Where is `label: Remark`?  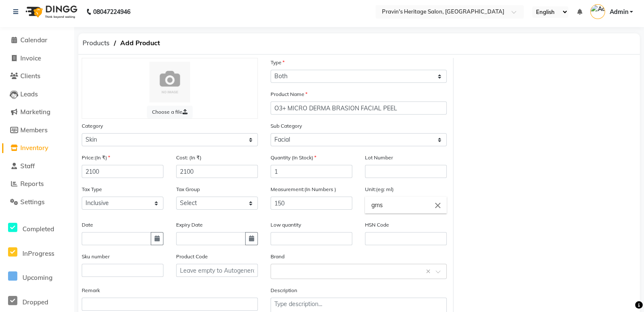
label: Remark is located at coordinates (91, 291).